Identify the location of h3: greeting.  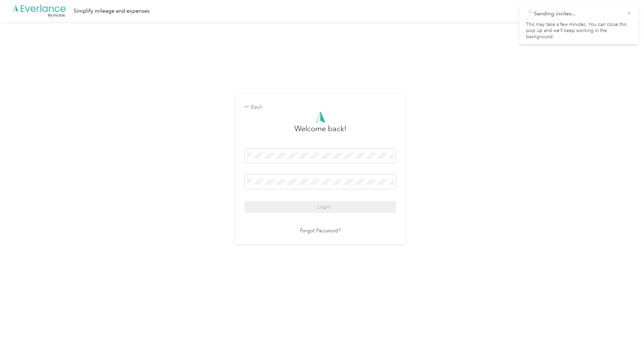
(320, 132).